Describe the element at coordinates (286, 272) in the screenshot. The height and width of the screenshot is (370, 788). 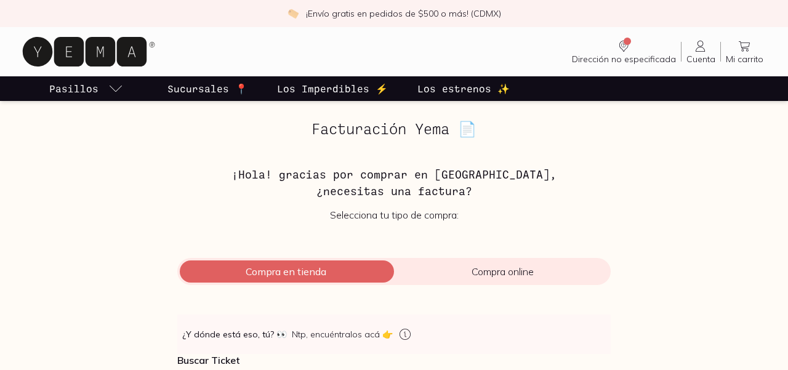
I see `span: Compra en tienda` at that location.